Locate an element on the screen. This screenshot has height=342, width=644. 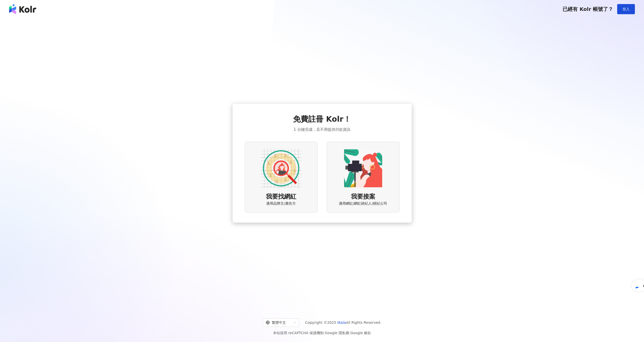
div: 繁體中文 is located at coordinates (279, 323).